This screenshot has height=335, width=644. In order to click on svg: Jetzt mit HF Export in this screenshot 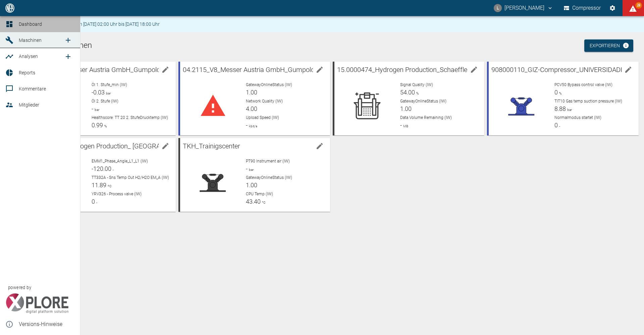, I will do `click(626, 46)`.